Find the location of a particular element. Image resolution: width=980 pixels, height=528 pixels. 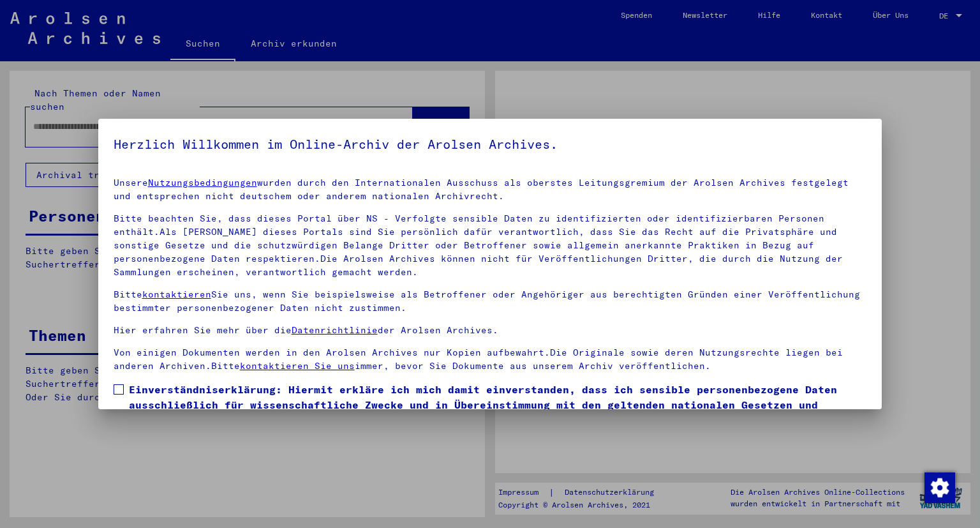

span: Einverständniserklärung: Hiermit erkläre ich mich damit einverstanden, dass ich sensible personen... is located at coordinates (498, 413).